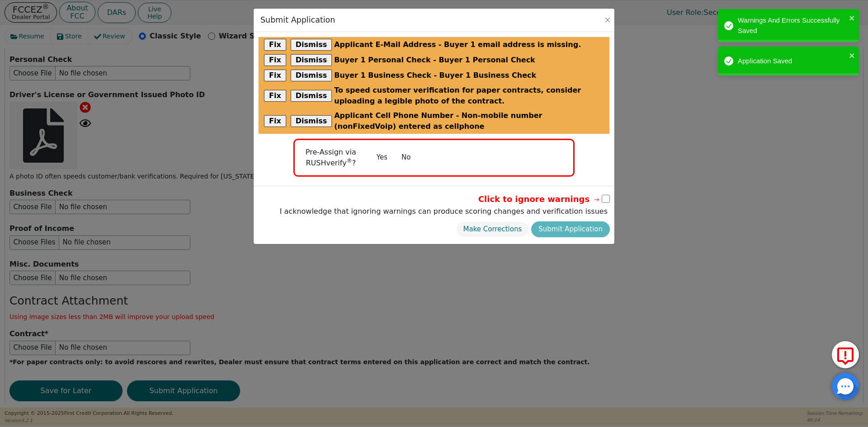 The width and height of the screenshot is (868, 427). I want to click on span: Applicant E-Mail Address - Buyer 1 email address is missing., so click(458, 45).